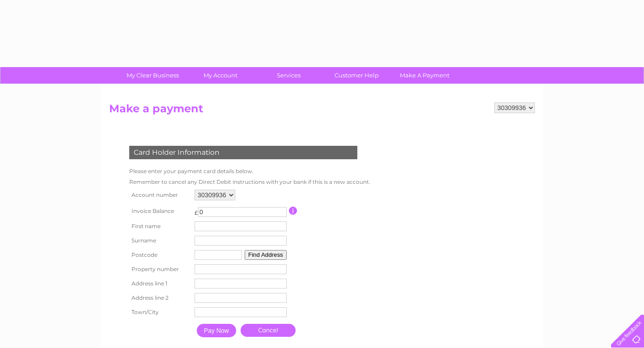  Describe the element at coordinates (160, 298) in the screenshot. I see `th: Address line 2` at that location.